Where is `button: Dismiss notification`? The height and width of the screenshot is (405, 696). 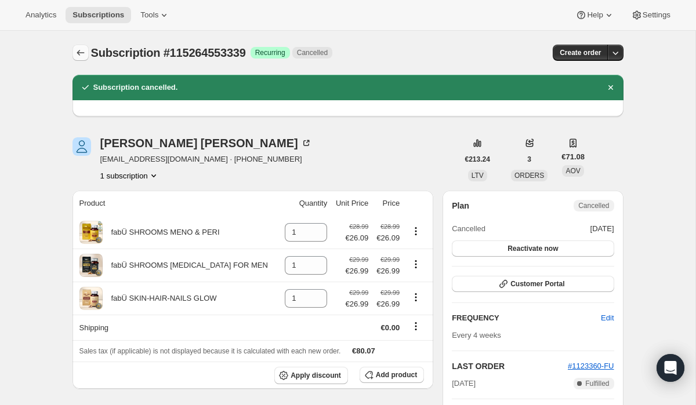 button: Dismiss notification is located at coordinates (610, 88).